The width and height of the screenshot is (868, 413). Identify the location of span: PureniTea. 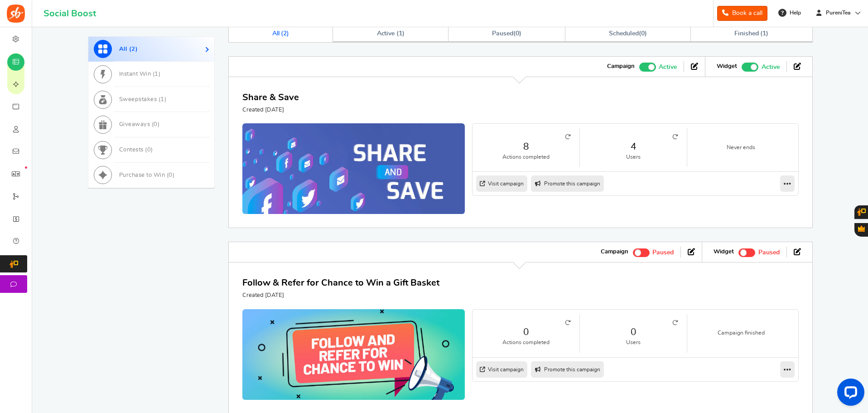
(837, 13).